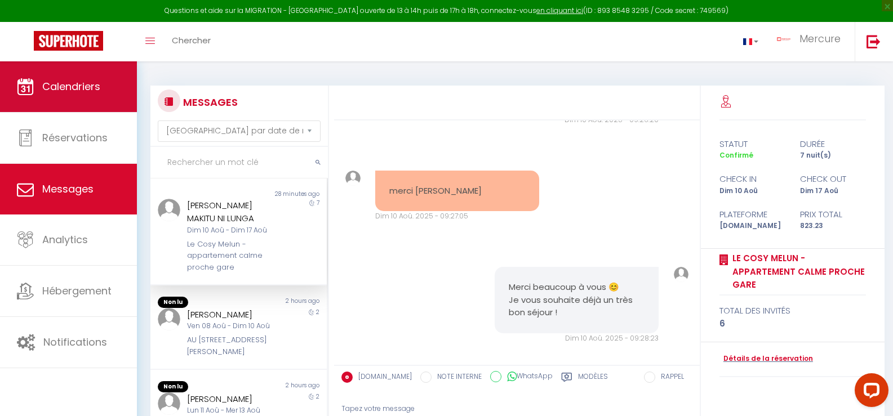  Describe the element at coordinates (318, 203) in the screenshot. I see `span: 7` at that location.